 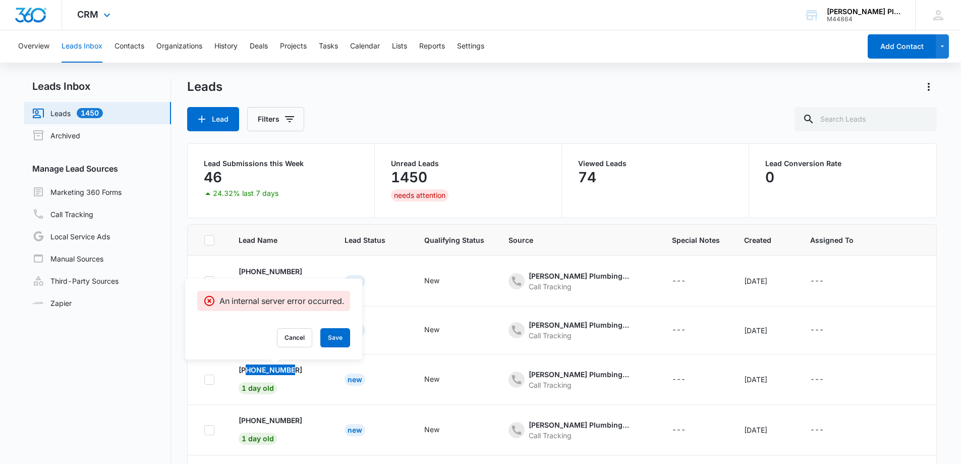 What do you see at coordinates (34, 46) in the screenshot?
I see `button: Overview` at bounding box center [34, 46].